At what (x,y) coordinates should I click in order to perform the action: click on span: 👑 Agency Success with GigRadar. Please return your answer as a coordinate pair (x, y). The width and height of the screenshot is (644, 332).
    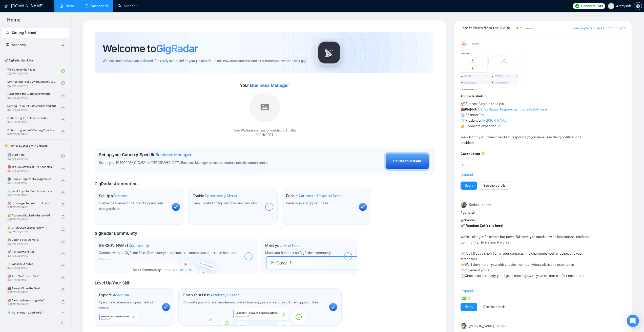
    Looking at the image, I should click on (35, 146).